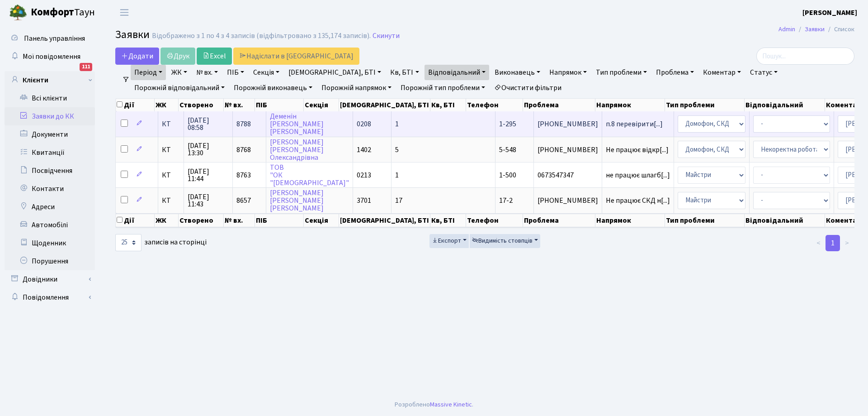 The height and width of the screenshot is (416, 868). What do you see at coordinates (50, 116) in the screenshot?
I see `a: Заявки до КК` at bounding box center [50, 116].